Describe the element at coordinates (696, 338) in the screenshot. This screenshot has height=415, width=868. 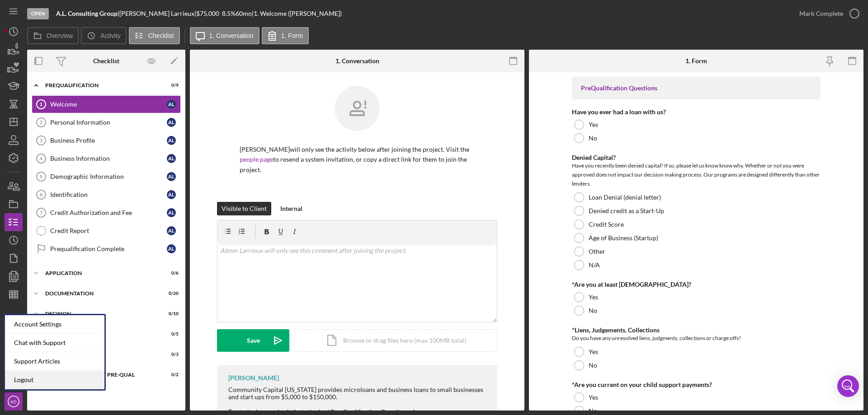
I see `div: Do you have any unresolved liens, judgments, collections or charge offs?` at that location.